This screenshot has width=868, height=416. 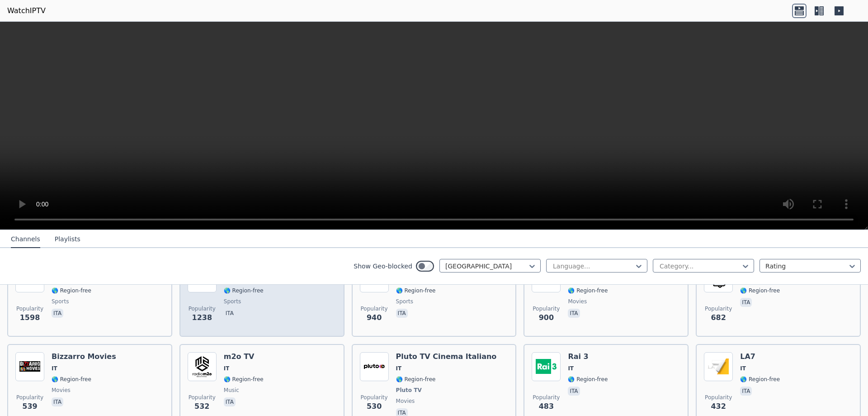 What do you see at coordinates (30, 366) in the screenshot?
I see `img: Bizzarro Movies` at bounding box center [30, 366].